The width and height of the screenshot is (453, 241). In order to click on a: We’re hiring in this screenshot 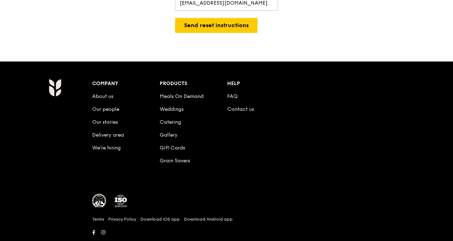, I will do `click(106, 148)`.